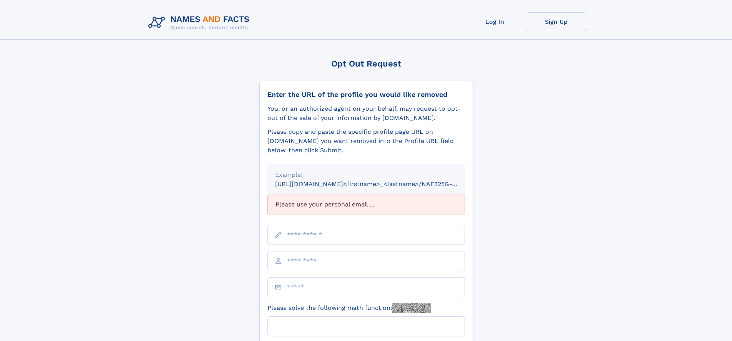 The width and height of the screenshot is (732, 341). What do you see at coordinates (366, 175) in the screenshot?
I see `div: Example:` at bounding box center [366, 175].